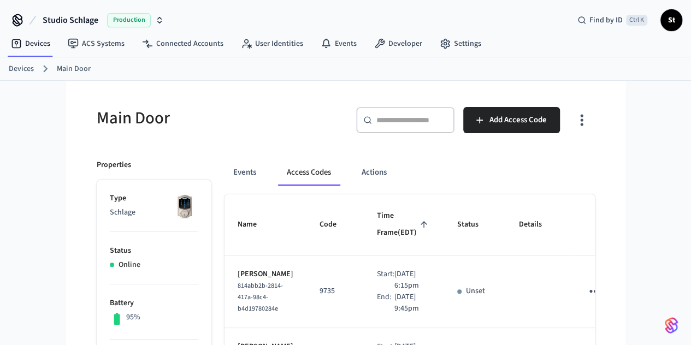 This screenshot has width=691, height=345. Describe the element at coordinates (154, 251) in the screenshot. I see `p: Status` at that location.